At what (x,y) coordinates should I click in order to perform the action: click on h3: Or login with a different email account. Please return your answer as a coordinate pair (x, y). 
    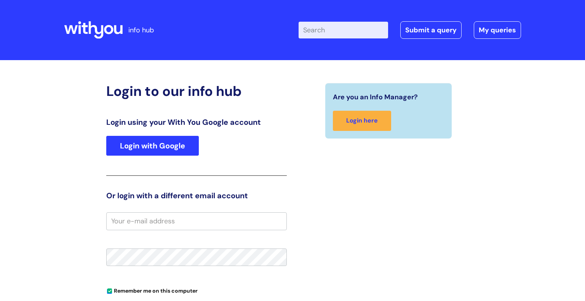
    Looking at the image, I should click on (197, 196).